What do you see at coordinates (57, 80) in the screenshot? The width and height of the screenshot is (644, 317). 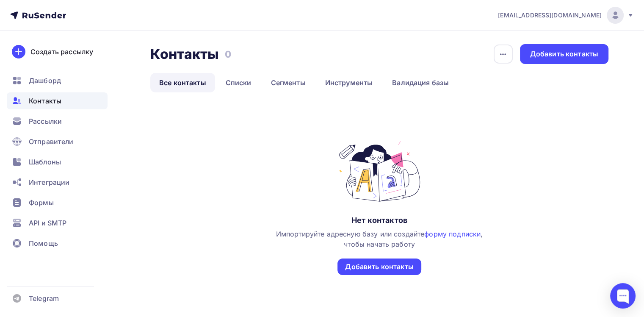 I see `a: Дашборд` at bounding box center [57, 80].